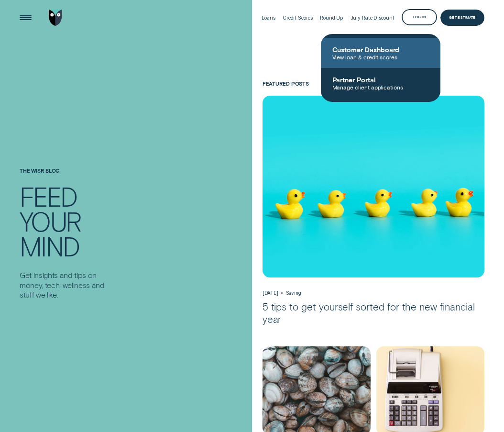 This screenshot has height=432, width=504. I want to click on img: Wisr, so click(55, 17).